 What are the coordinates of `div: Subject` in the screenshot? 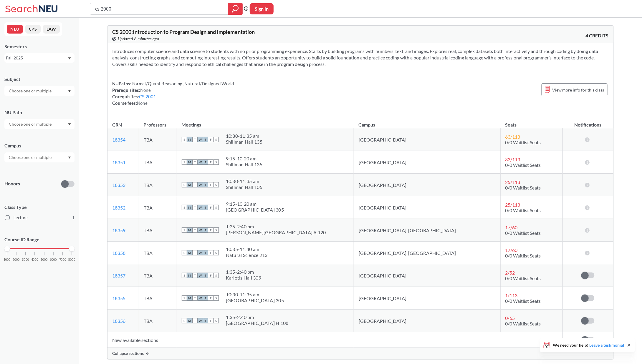 It's located at (40, 79).